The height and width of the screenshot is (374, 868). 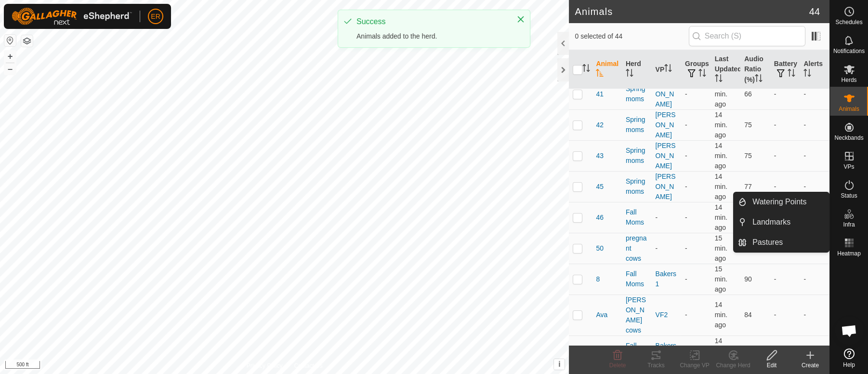 What do you see at coordinates (695, 366) in the screenshot?
I see `div: Change VP` at bounding box center [695, 366].